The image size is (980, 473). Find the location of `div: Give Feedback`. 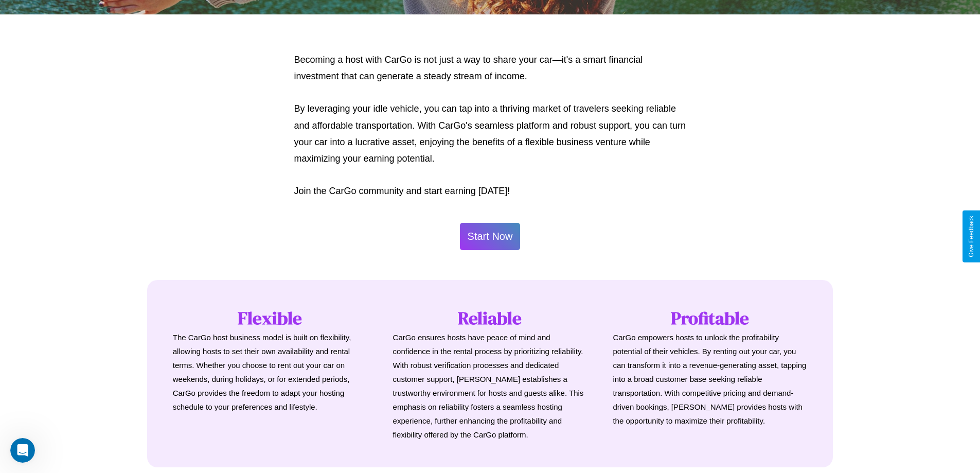

div: Give Feedback is located at coordinates (971, 236).